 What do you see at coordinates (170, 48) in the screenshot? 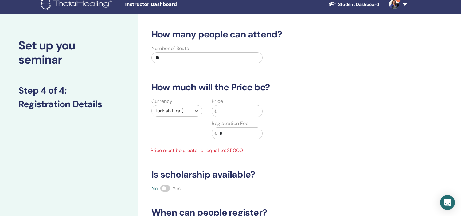
I see `label: Number of Seats` at bounding box center [170, 48].